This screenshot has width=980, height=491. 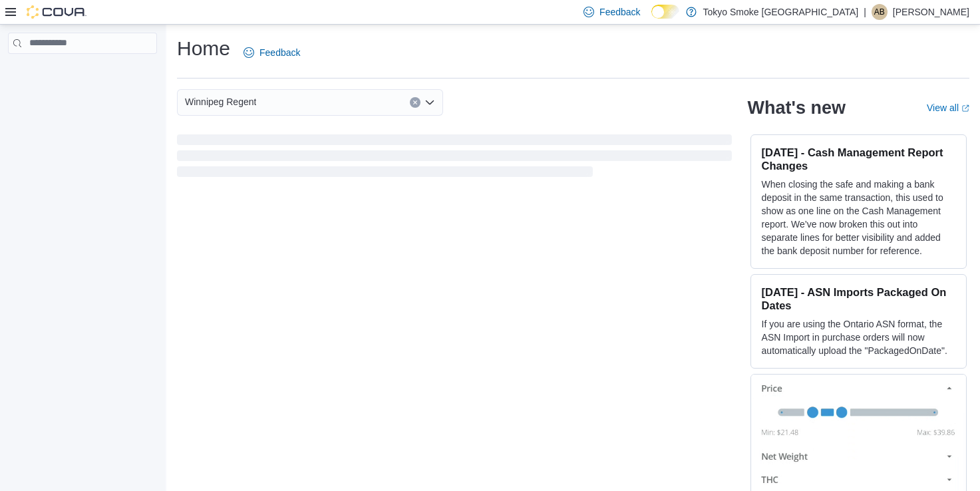 What do you see at coordinates (965, 109) in the screenshot?
I see `svg: External link` at bounding box center [965, 109].